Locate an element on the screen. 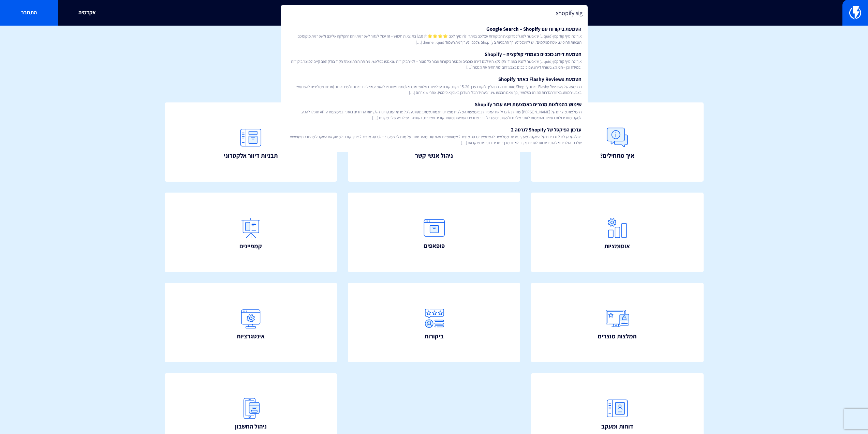 The image size is (868, 434). a: הטמעת ביקורות עם Google Search – Shopifyאיך להוסיף קוד קטן (Liquid) שיאפשר לגוגל לסרוק את הביקורו... is located at coordinates (434, 35).